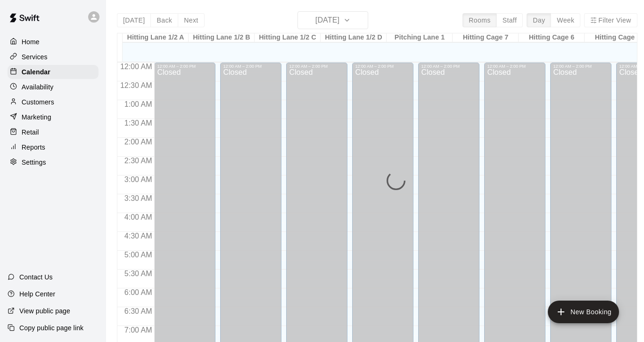  I want to click on span: 5:30 AM, so click(138, 274).